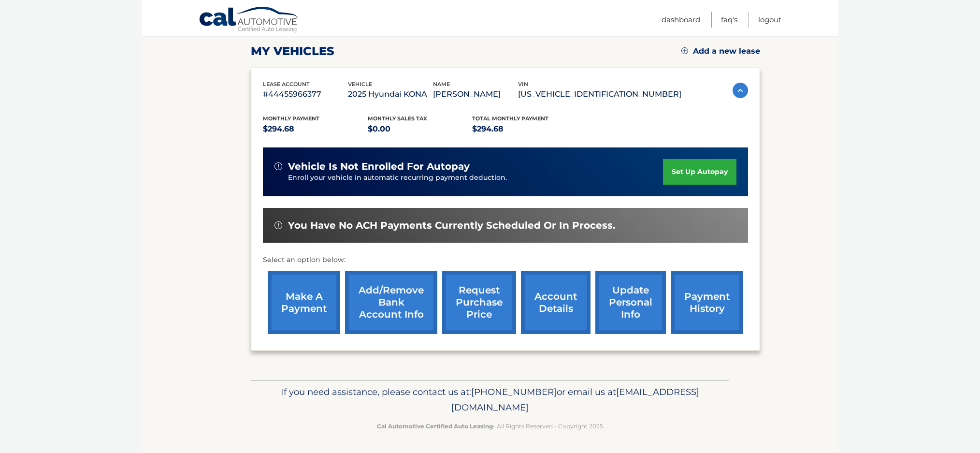  Describe the element at coordinates (360, 84) in the screenshot. I see `span: vehicle` at that location.